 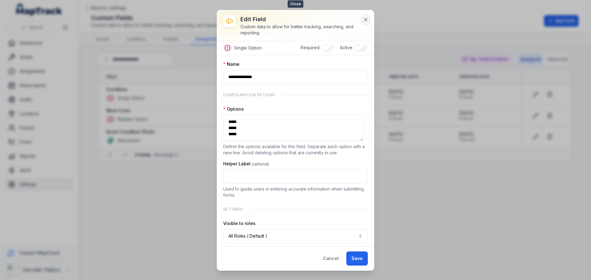 What do you see at coordinates (295, 252) in the screenshot?
I see `p: Select which roles can see this field. If no roles are selected, the field will be visible to all...` at bounding box center [295, 252].